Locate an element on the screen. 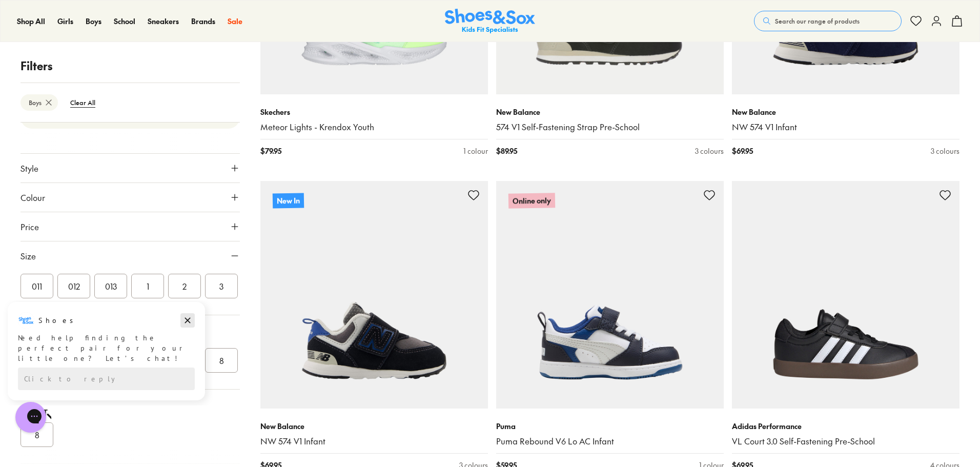 This screenshot has width=980, height=467. span: Brands is located at coordinates (203, 21).